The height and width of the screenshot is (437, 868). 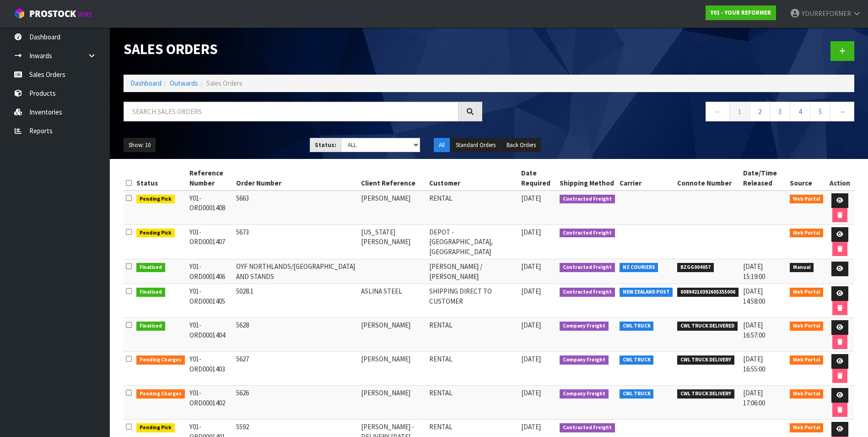 What do you see at coordinates (538, 178) in the screenshot?
I see `th: Date Required` at bounding box center [538, 178].